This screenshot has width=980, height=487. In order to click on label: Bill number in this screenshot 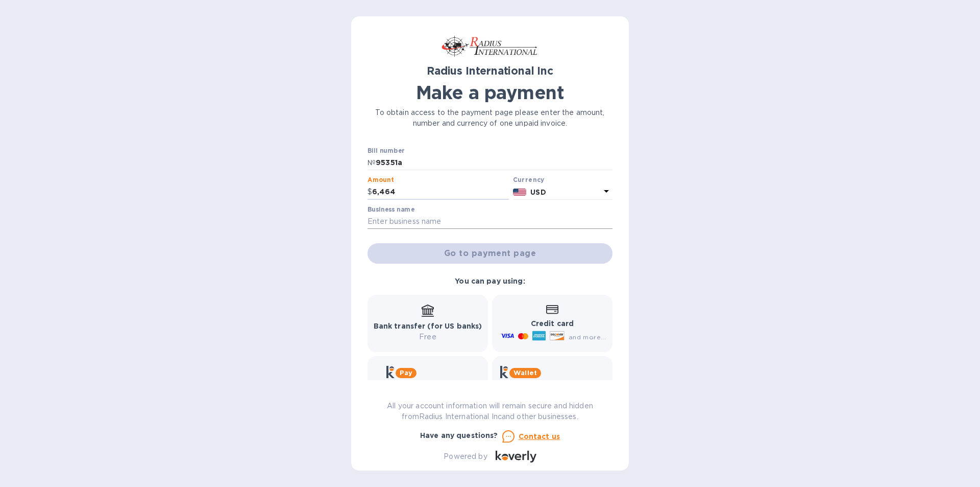, I will do `click(386, 150)`.